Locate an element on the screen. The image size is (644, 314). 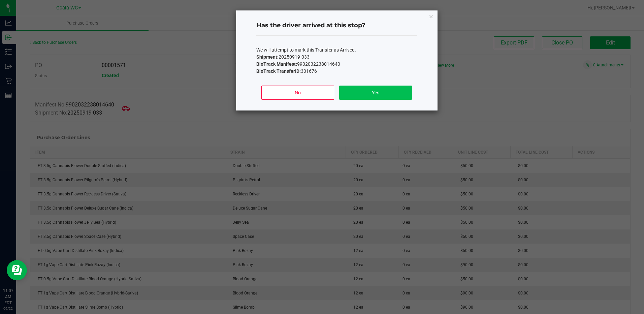
p: 301676 is located at coordinates (337, 71).